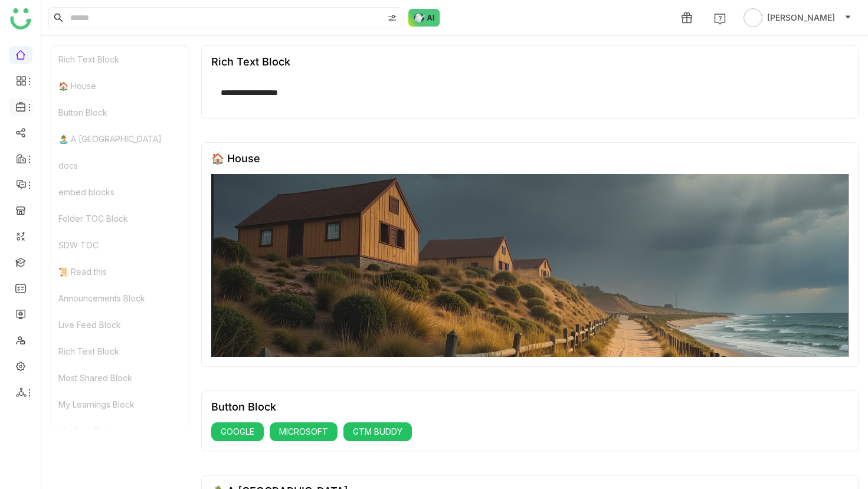 The height and width of the screenshot is (489, 868). Describe the element at coordinates (120, 218) in the screenshot. I see `div: Folder TOC Block` at that location.